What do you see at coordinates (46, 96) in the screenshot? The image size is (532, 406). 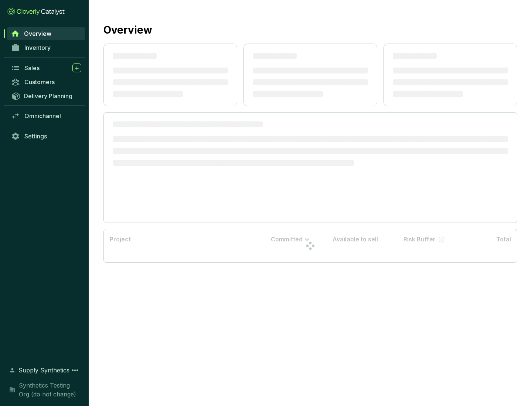 I see `a: Delivery Planning` at bounding box center [46, 96].